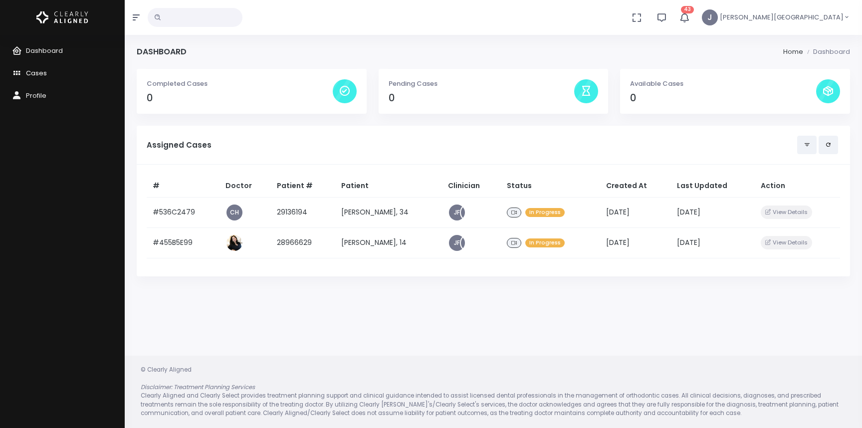 The image size is (862, 428). What do you see at coordinates (471, 186) in the screenshot?
I see `th: Clinician` at bounding box center [471, 186].